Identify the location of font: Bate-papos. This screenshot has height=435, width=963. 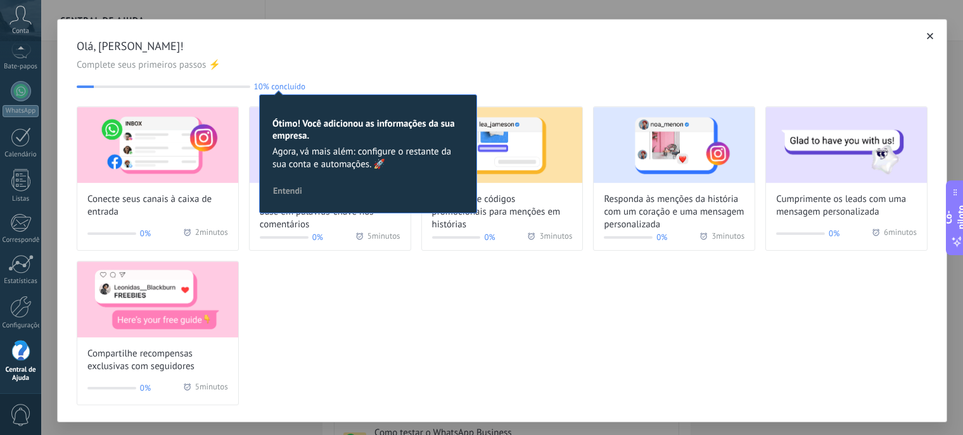
(20, 67).